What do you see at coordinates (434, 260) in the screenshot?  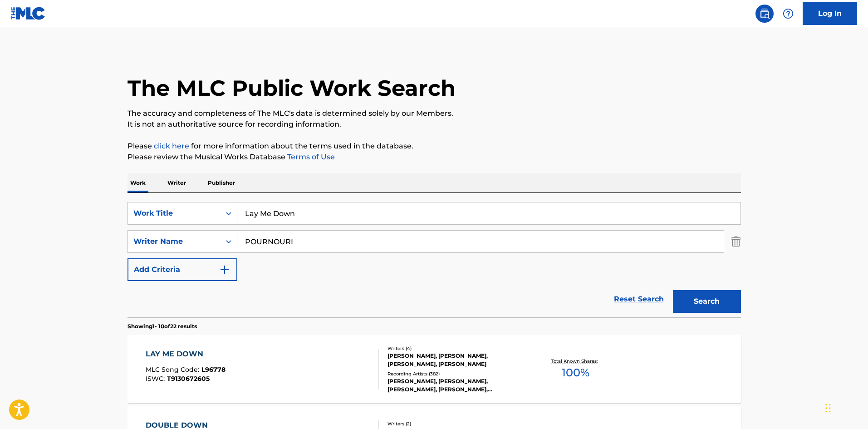 I see `form: Search Form` at bounding box center [434, 260].